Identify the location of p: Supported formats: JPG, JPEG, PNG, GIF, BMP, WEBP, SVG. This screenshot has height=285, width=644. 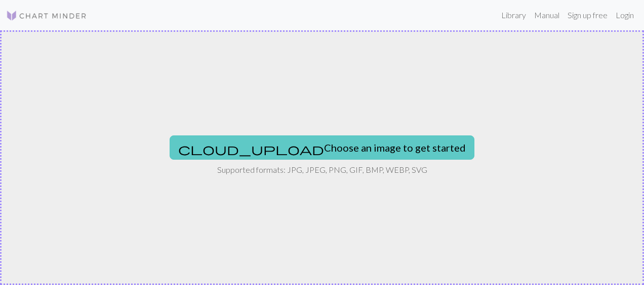
(322, 170).